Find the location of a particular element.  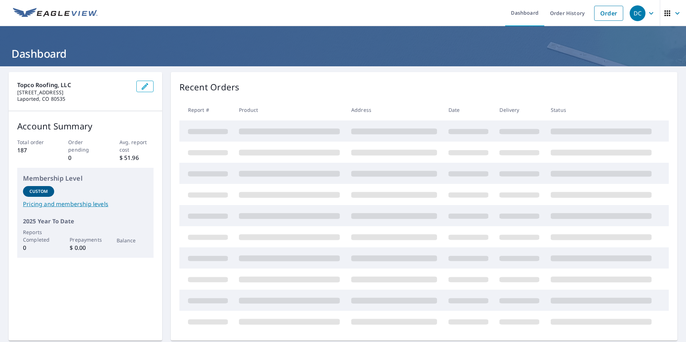

h1: Dashboard is located at coordinates (343, 53).